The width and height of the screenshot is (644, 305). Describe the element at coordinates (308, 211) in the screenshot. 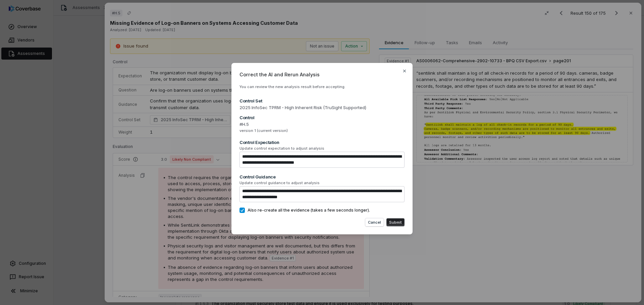

I see `span: Also re-create all the evidence (takes a few seconds longer).` at that location.